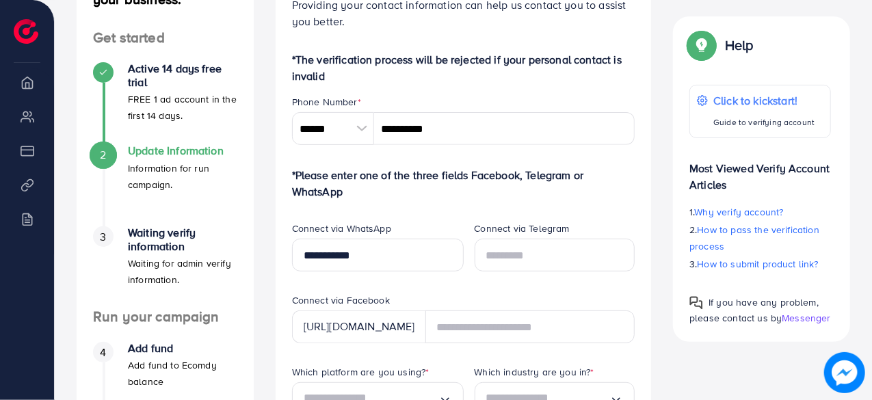 This screenshot has height=400, width=872. I want to click on img: logo, so click(26, 31).